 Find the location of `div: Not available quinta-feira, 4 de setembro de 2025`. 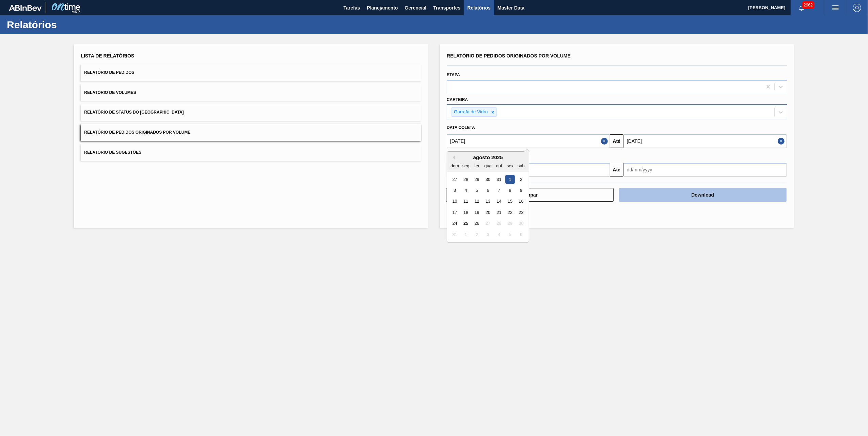

div: Not available quinta-feira, 4 de setembro de 2025 is located at coordinates (499, 235).